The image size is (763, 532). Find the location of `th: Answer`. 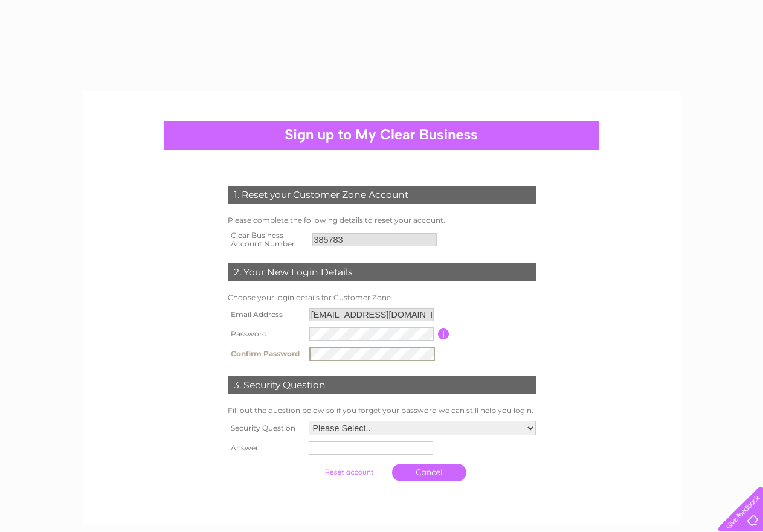

th: Answer is located at coordinates (266, 448).